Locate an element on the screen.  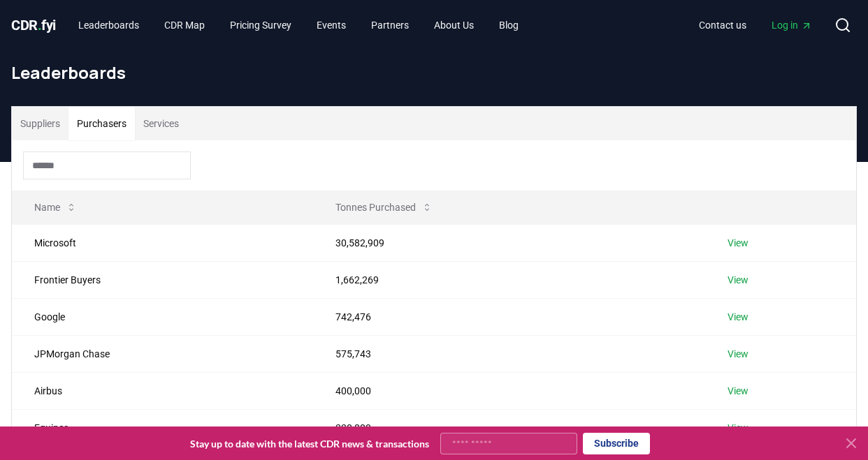
td: 330,000 is located at coordinates (508, 427).